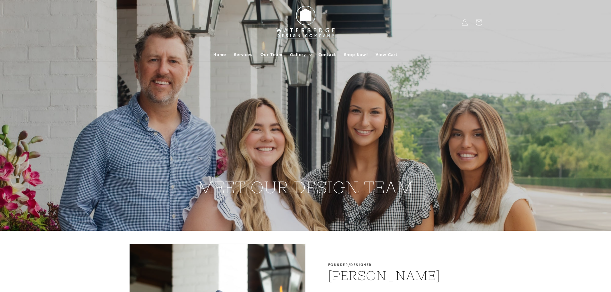 This screenshot has width=611, height=292. I want to click on a: View Cart, so click(387, 55).